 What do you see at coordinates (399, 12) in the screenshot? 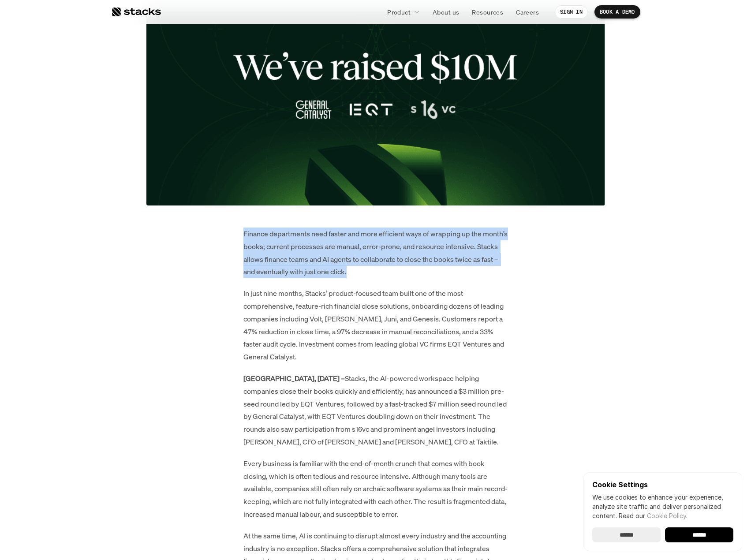
I see `p: Product` at bounding box center [399, 12].